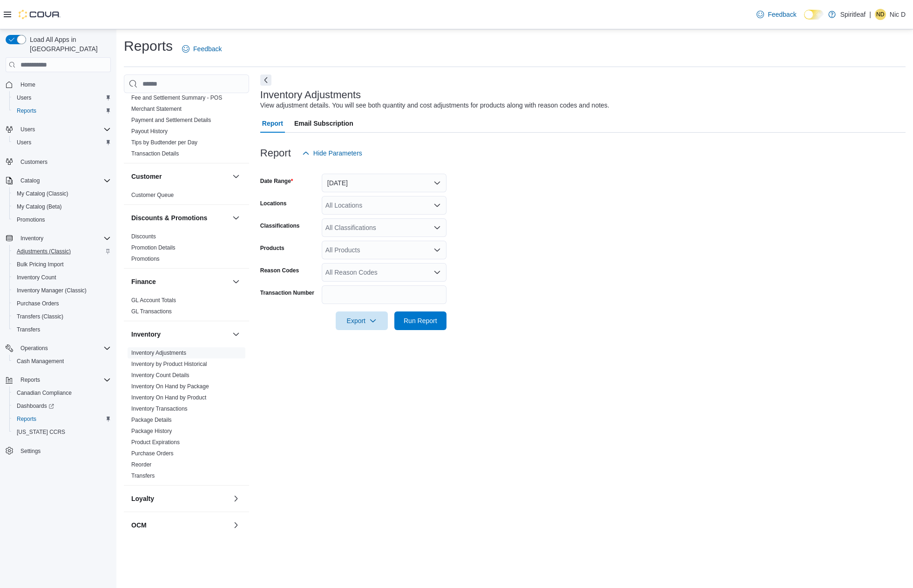 The width and height of the screenshot is (913, 588). What do you see at coordinates (152, 195) in the screenshot?
I see `span: Customer Queue` at bounding box center [152, 195].